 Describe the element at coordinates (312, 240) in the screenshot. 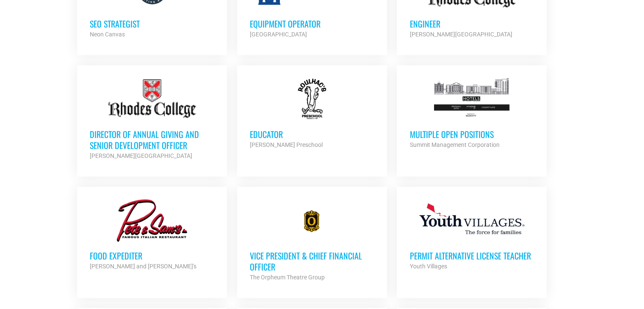

I see `a: Vice President & Chief Financial Officer The Orpheum Theatre Group` at that location.